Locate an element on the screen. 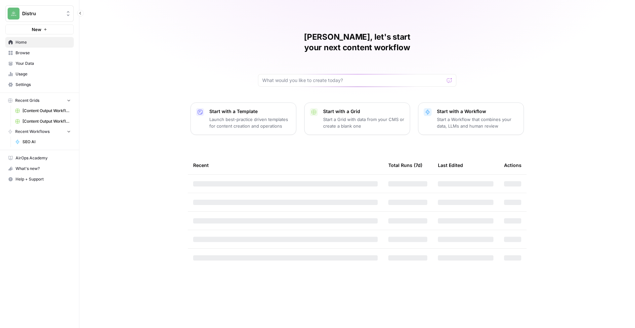  div: Actions is located at coordinates (512, 165).